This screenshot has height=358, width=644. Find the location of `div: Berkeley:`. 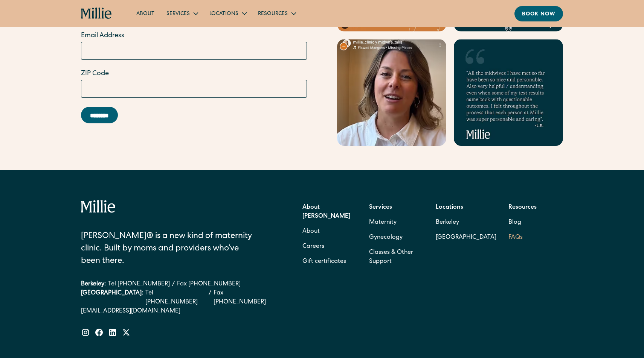

div: Berkeley: is located at coordinates (93, 284).